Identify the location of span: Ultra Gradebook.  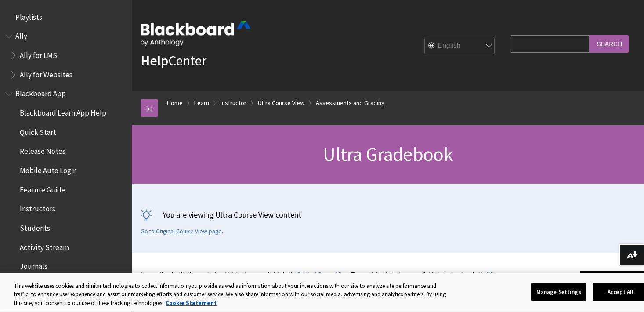
(387, 154).